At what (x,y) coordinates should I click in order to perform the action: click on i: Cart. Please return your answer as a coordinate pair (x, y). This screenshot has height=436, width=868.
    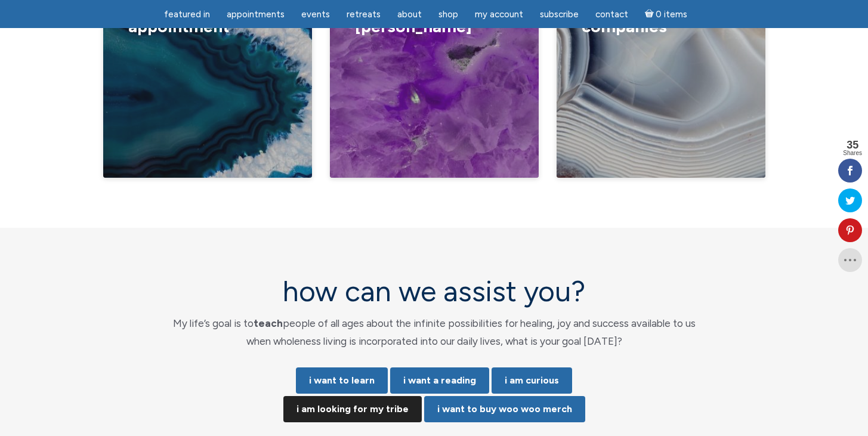
    Looking at the image, I should click on (650, 14).